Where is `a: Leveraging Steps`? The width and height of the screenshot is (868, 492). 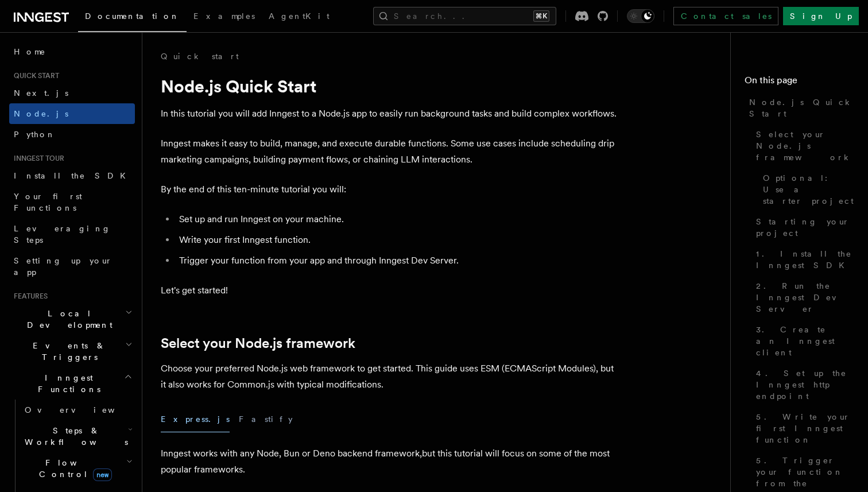
a: Leveraging Steps is located at coordinates (72, 234).